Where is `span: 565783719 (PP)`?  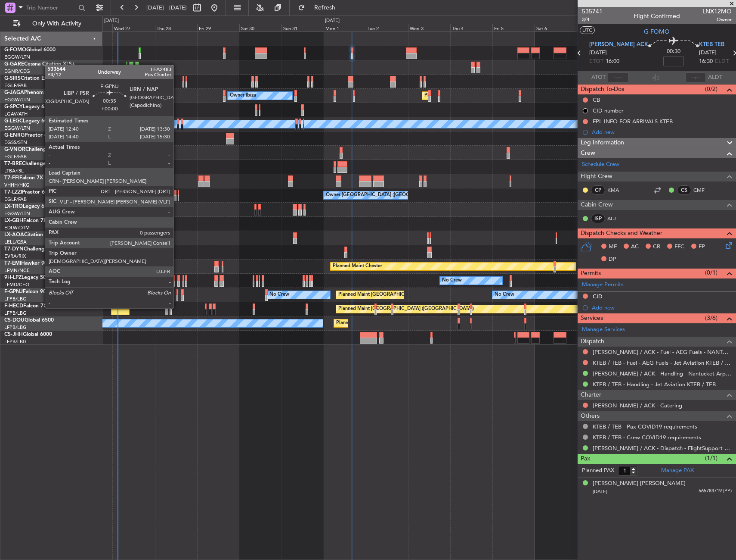 span: 565783719 (PP) is located at coordinates (715, 490).